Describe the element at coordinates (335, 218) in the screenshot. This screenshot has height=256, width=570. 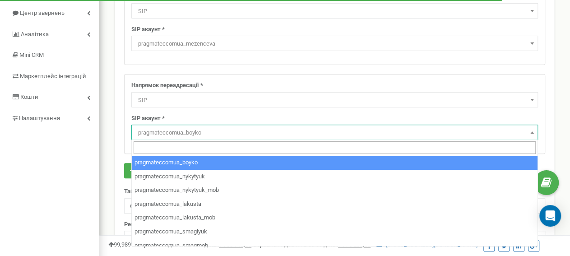
I see `li: pragmateccomua_lakusta_mob` at that location.